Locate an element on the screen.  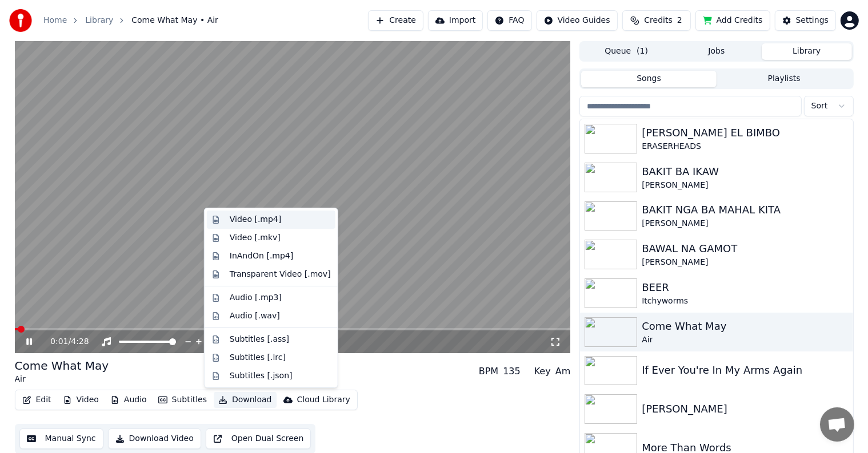
div: ERASERHEADS is located at coordinates (744, 147).